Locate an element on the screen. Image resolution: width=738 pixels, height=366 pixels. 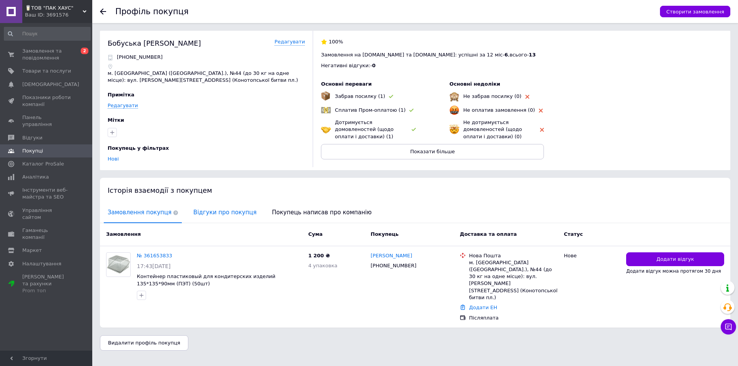
h1: Профіль покупця is located at coordinates (152, 12).